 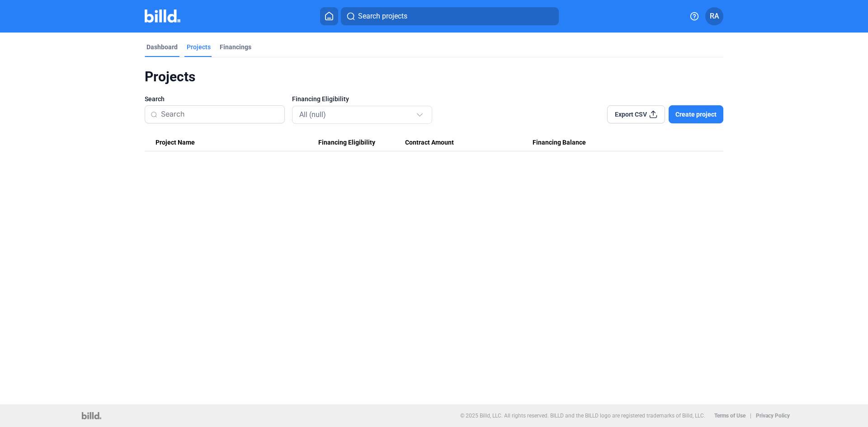 I want to click on input: Search, so click(x=220, y=114).